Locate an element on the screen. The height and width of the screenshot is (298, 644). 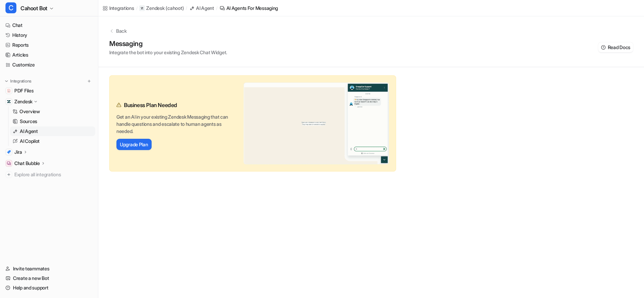
img: PDF Files is located at coordinates (9, 91).